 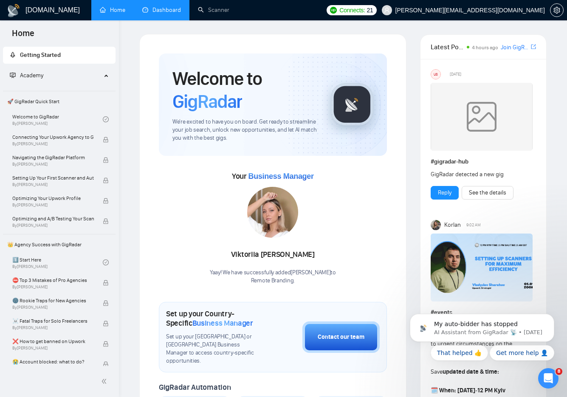 What do you see at coordinates (53, 321) in the screenshot?
I see `span: ☠️ Fatal Traps for Solo Freelancers` at bounding box center [53, 321].